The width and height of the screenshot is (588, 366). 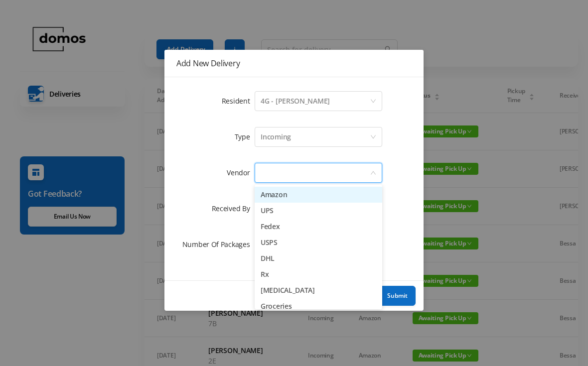 What do you see at coordinates (318, 211) in the screenshot?
I see `li: UPS` at bounding box center [318, 211].